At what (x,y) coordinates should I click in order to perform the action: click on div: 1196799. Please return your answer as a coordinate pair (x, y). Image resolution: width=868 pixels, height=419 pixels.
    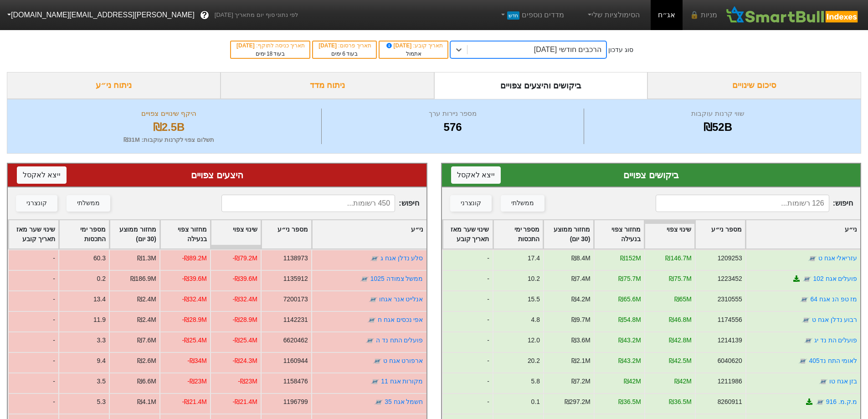
    Looking at the image, I should click on (296, 402).